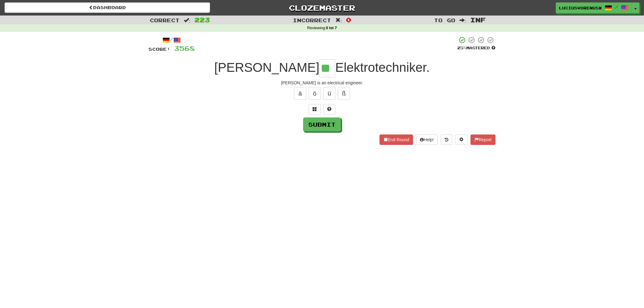 Image resolution: width=644 pixels, height=308 pixels. I want to click on a: Dashboard, so click(107, 8).